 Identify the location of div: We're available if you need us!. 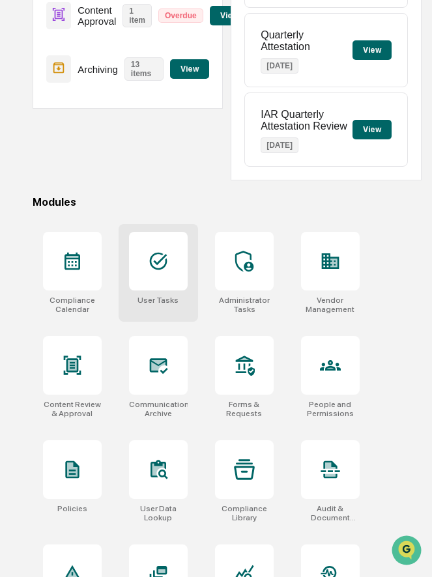
(104, 118).